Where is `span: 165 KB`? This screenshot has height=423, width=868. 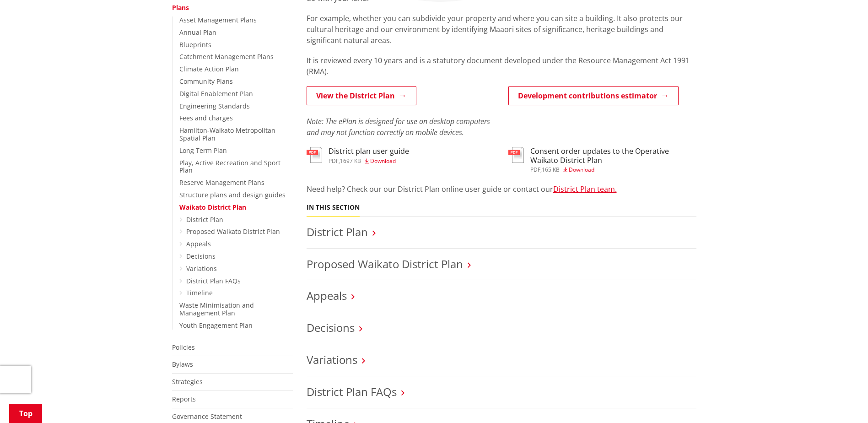 span: 165 KB is located at coordinates (550, 169).